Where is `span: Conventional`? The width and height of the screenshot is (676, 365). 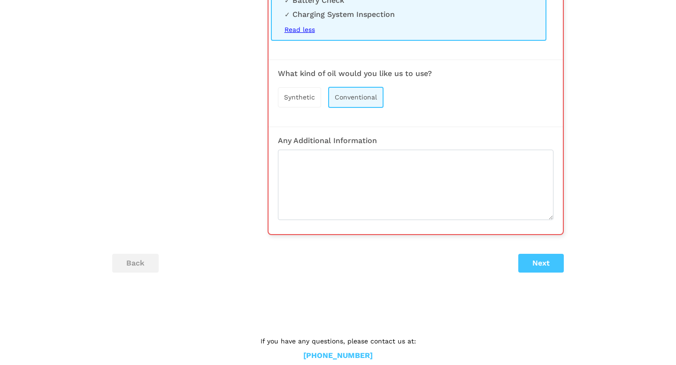
span: Conventional is located at coordinates (356, 97).